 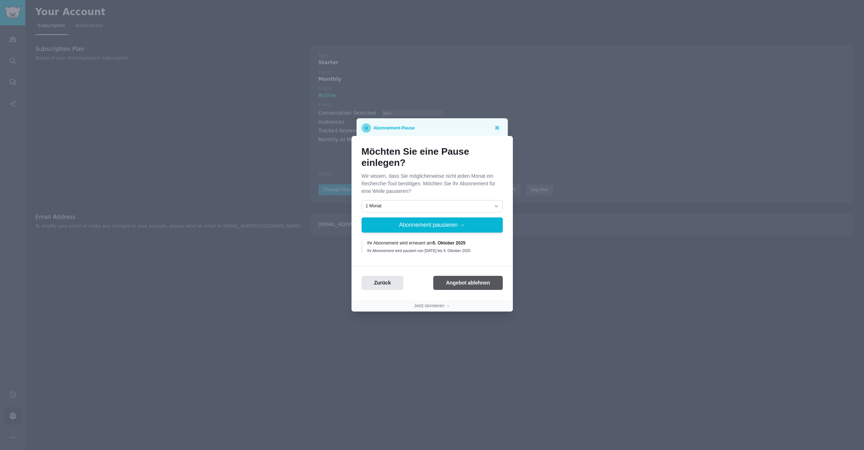 What do you see at coordinates (449, 243) in the screenshot?
I see `b: 5. Oktober 2025` at bounding box center [449, 243].